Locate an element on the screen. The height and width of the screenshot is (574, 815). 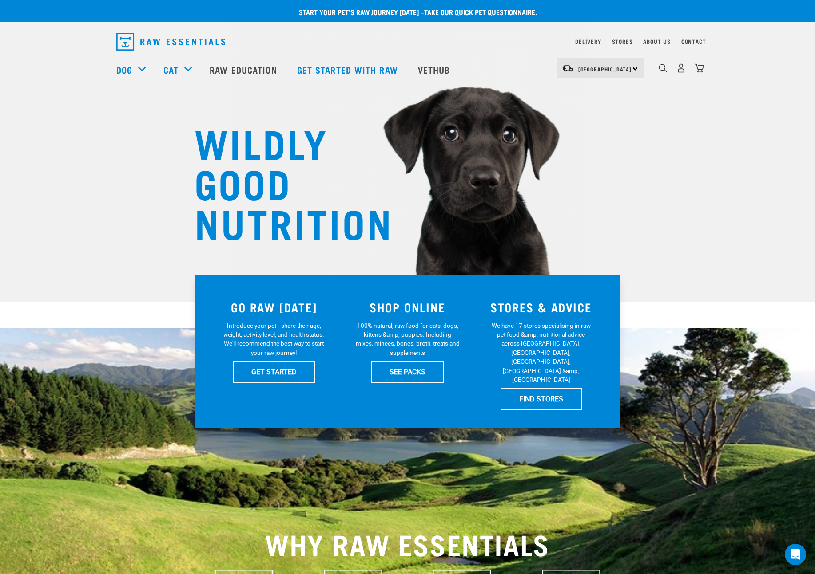
a: Dog is located at coordinates (124, 70).